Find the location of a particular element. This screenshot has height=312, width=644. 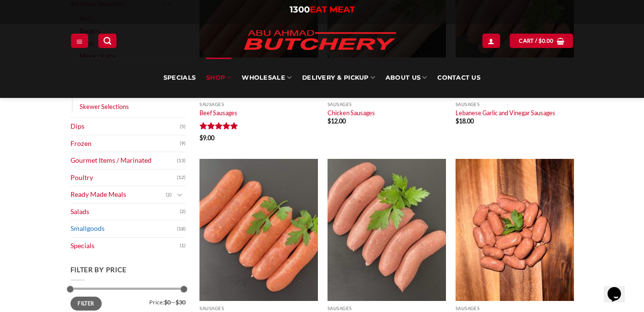

bdi: 12.00 is located at coordinates (336, 121).